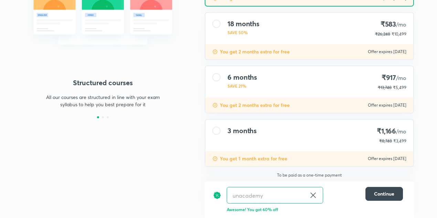  Describe the element at coordinates (267, 195) in the screenshot. I see `input: Have a referral code?` at that location.